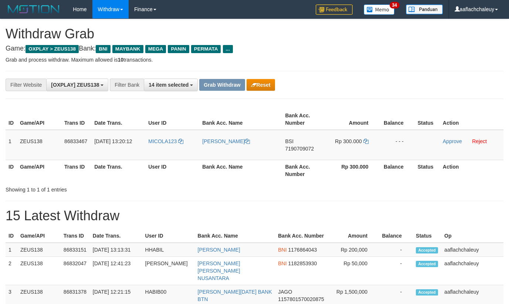 The image size is (509, 304). Describe the element at coordinates (106, 188) in the screenshot. I see `div: Showing 1 to 1 of 1 entries` at that location.